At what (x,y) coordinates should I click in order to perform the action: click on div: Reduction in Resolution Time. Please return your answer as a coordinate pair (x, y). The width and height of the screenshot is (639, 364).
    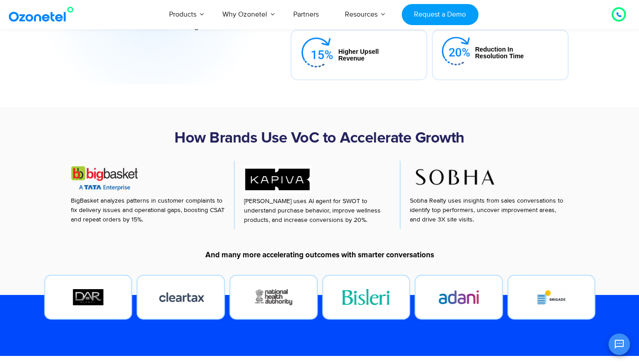
    Looking at the image, I should click on (500, 53).